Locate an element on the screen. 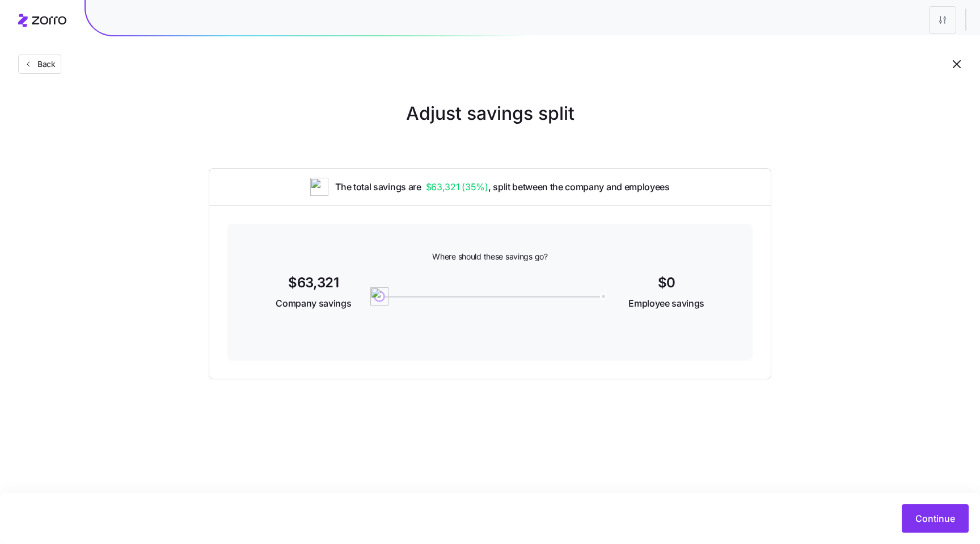  button: Continue is located at coordinates (936, 518).